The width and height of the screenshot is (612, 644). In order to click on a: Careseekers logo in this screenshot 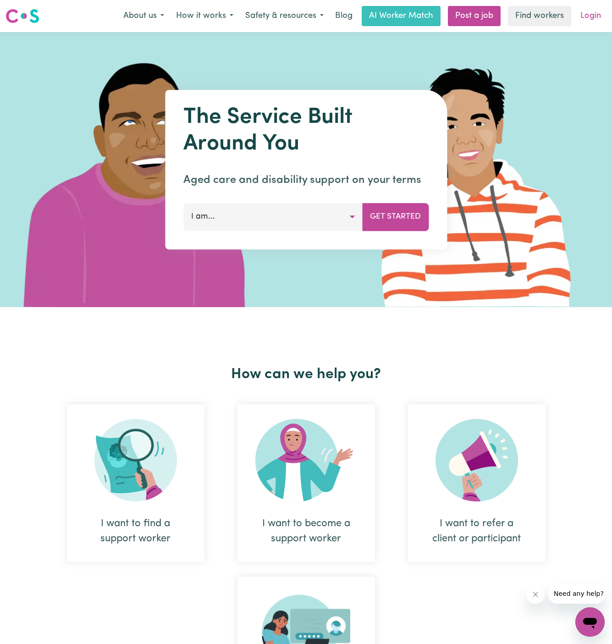, I will do `click(22, 16)`.